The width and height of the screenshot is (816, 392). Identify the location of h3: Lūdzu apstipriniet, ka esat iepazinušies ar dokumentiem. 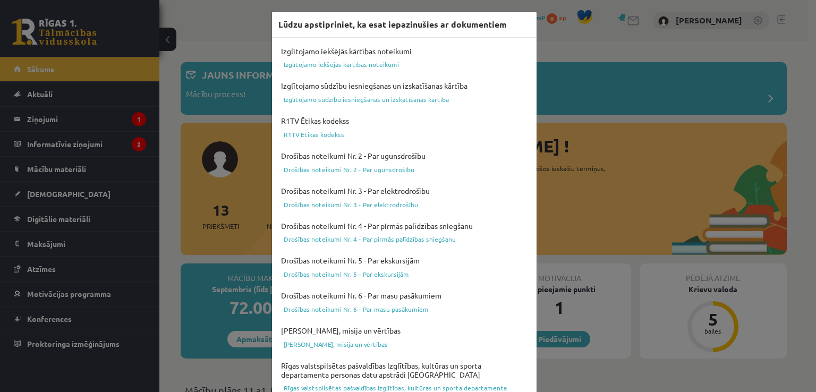
(393, 24).